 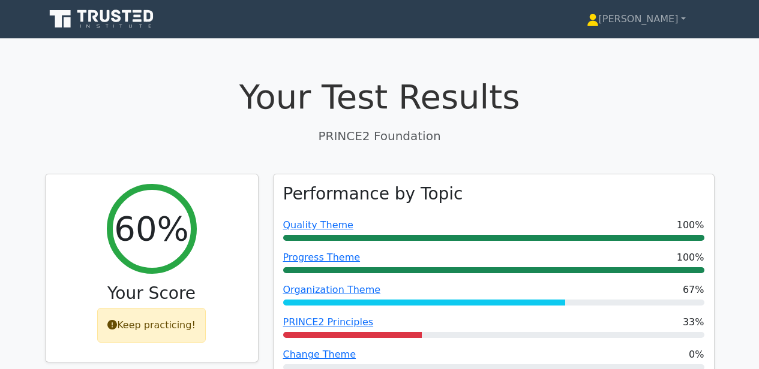 What do you see at coordinates (332, 290) in the screenshot?
I see `a: Organization Theme` at bounding box center [332, 290].